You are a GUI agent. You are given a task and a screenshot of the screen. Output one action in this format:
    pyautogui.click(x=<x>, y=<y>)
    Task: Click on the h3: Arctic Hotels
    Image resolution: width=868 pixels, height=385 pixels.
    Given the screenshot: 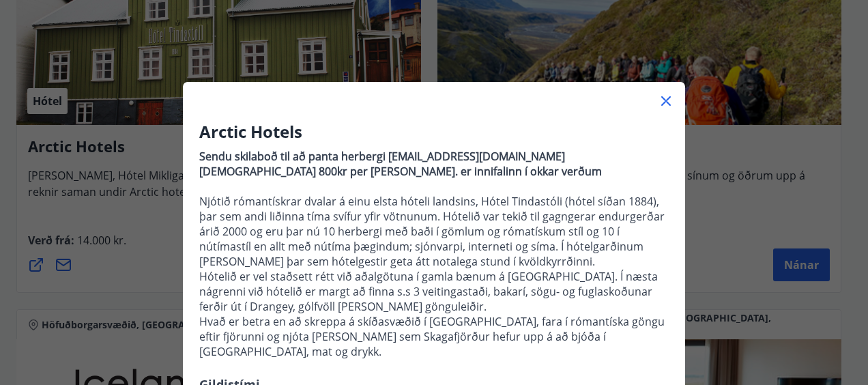 What is the action you would take?
    pyautogui.click(x=434, y=132)
    